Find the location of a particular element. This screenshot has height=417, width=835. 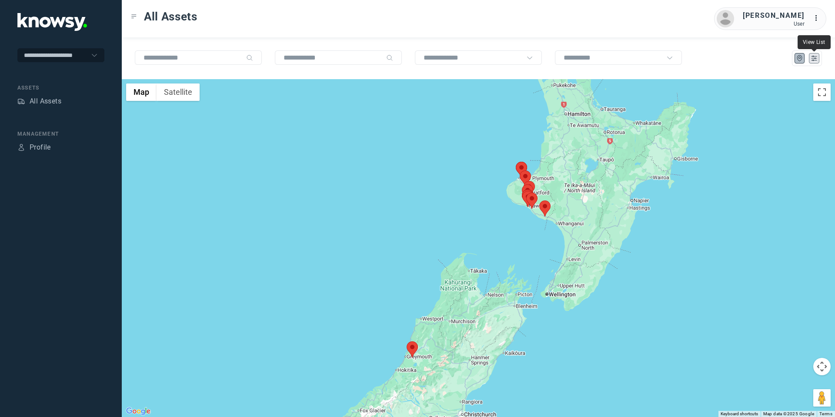

div: Map is located at coordinates (800, 58).